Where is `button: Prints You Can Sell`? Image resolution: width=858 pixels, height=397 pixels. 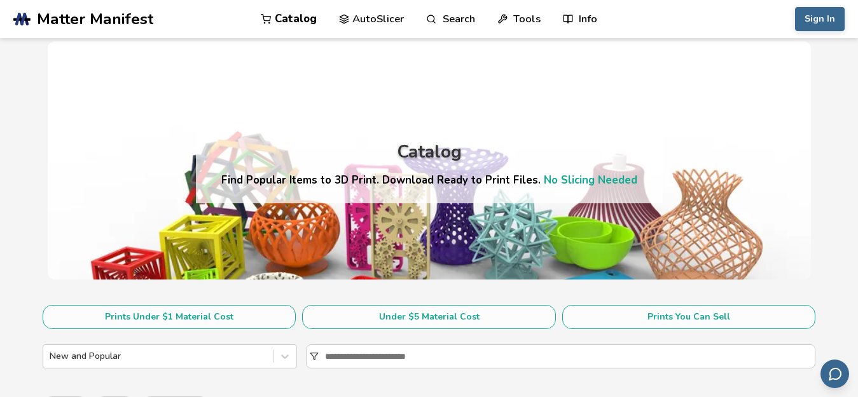
button: Prints You Can Sell is located at coordinates (689, 317).